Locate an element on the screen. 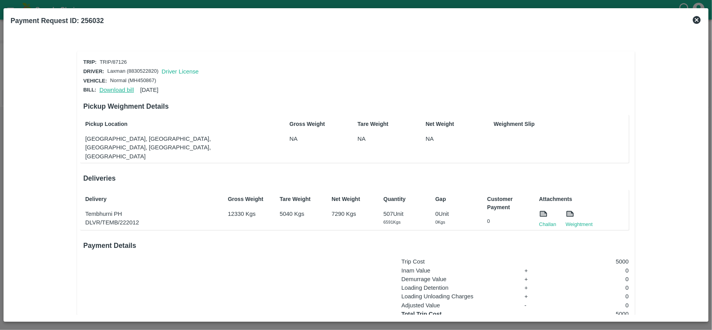  h6: Payment Details is located at coordinates (356, 246).